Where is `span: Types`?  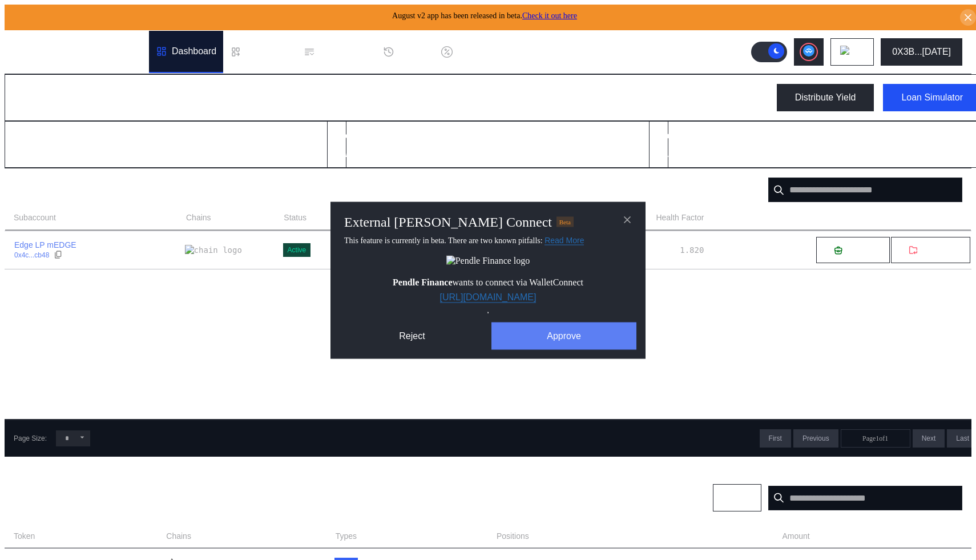 span: Types is located at coordinates (345, 535).